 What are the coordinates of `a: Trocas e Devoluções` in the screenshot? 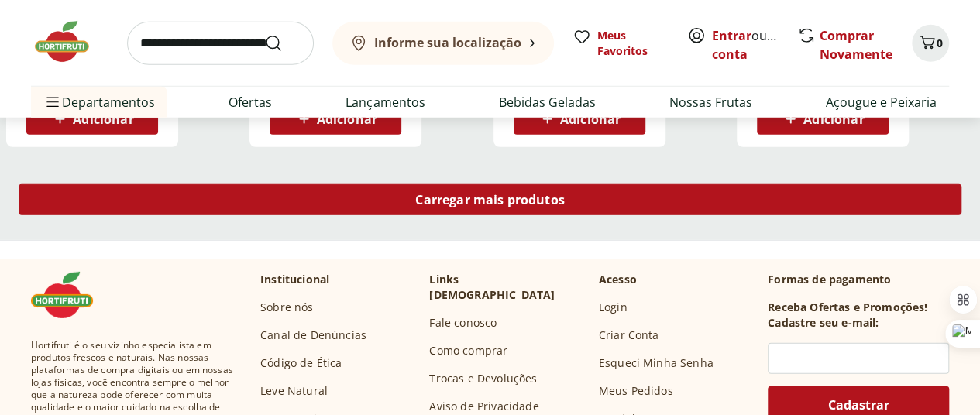 It's located at (483, 379).